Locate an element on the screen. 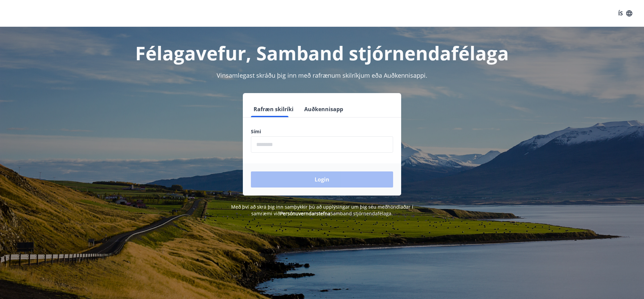 This screenshot has height=299, width=644. button: Auðkennisapp is located at coordinates (323, 109).